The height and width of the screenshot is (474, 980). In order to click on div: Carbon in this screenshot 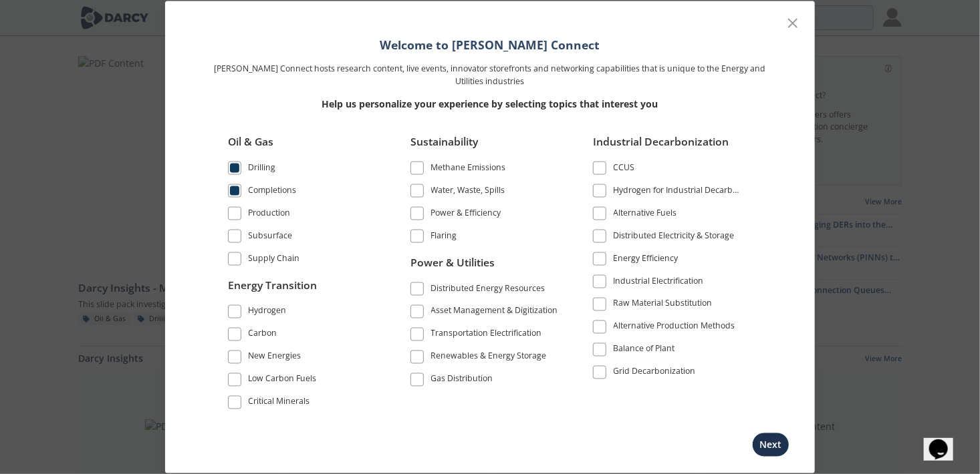, I will do `click(262, 335)`.